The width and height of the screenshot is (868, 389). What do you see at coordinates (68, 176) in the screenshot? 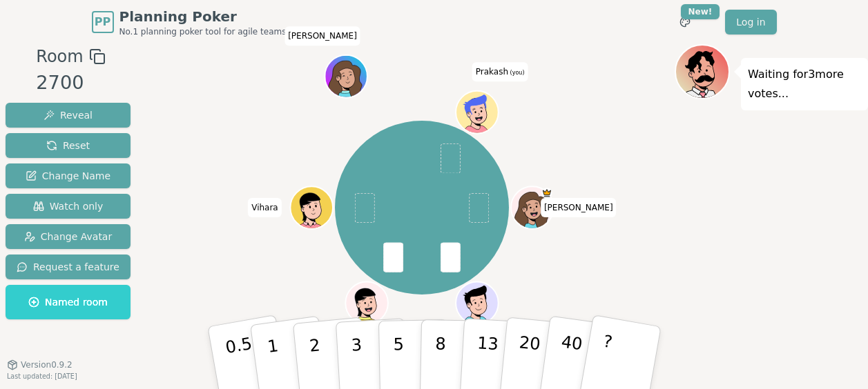
I see `button: Change Name` at bounding box center [68, 176].